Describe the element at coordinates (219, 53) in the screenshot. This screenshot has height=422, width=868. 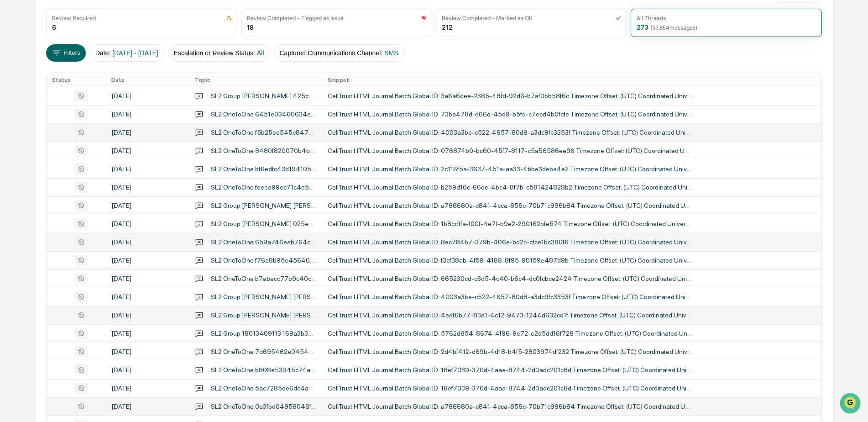
I see `button: Escalation or Review Status:All` at that location.